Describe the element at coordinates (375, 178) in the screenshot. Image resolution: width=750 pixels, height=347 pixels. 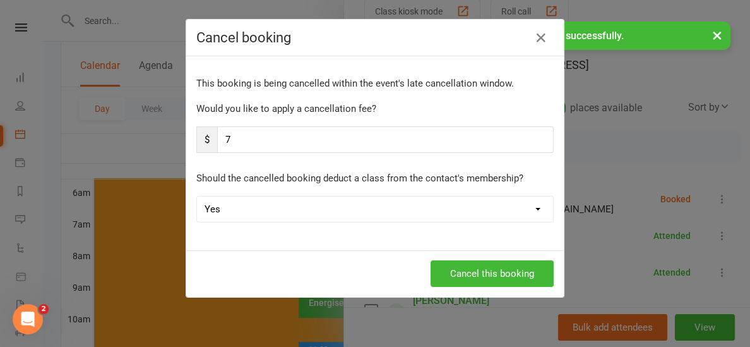
I see `p: Should the cancelled booking deduct a class from the contact's membership?` at that location.